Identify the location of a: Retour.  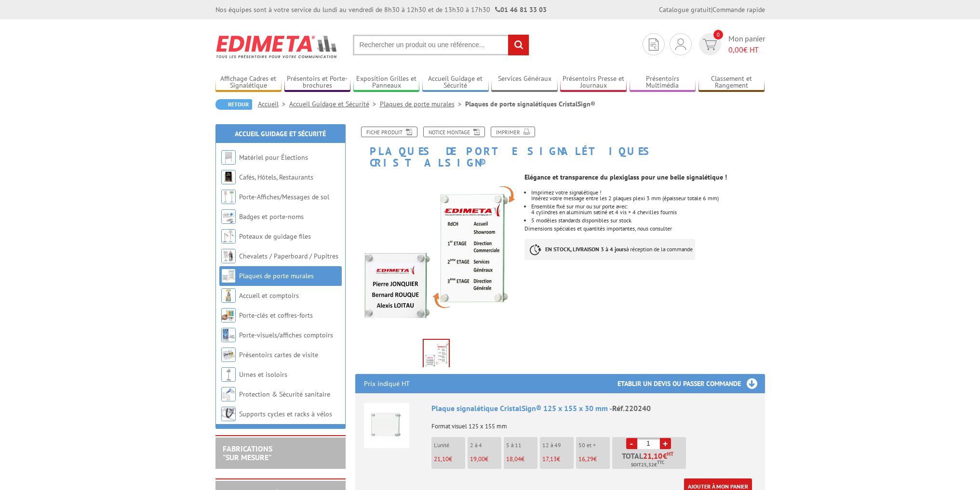
(234, 105).